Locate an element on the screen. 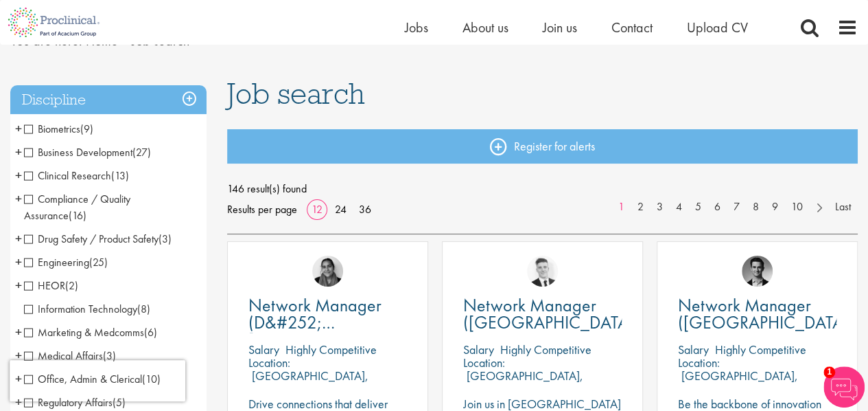  span: 1 is located at coordinates (829, 372).